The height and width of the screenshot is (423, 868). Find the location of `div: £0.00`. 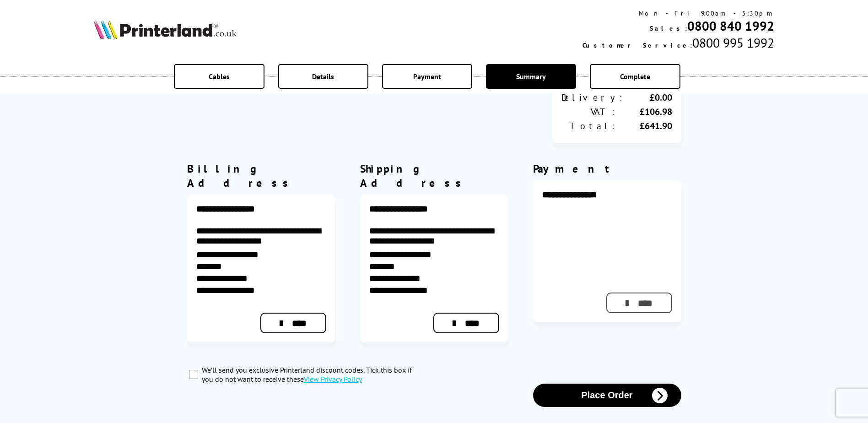

div: £0.00 is located at coordinates (648, 97).